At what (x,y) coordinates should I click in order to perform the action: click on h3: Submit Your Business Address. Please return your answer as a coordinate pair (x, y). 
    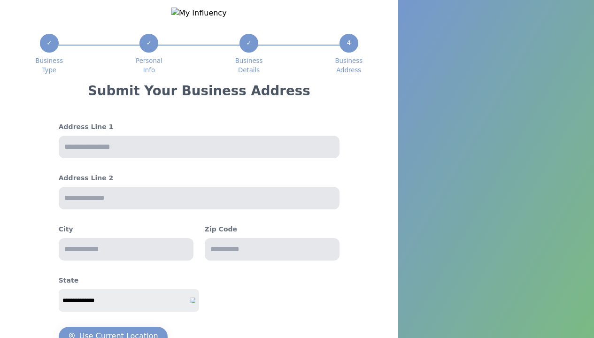
    Looking at the image, I should click on (199, 91).